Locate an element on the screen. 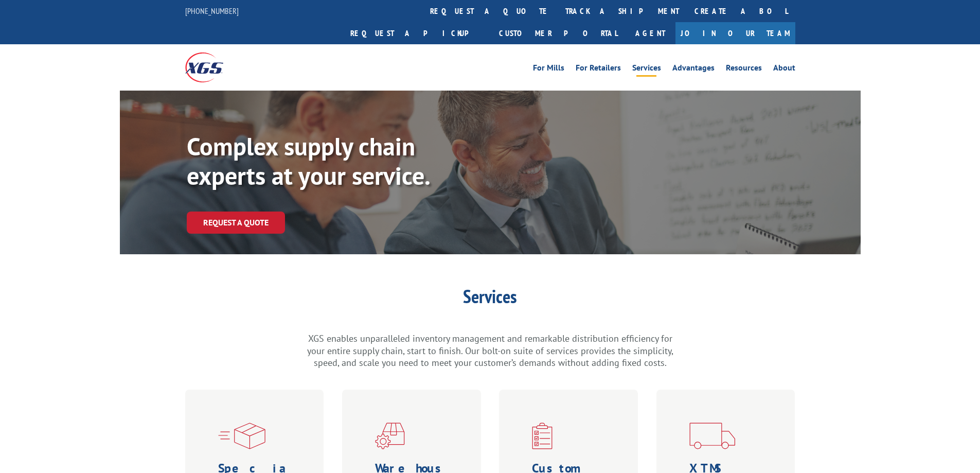 The height and width of the screenshot is (473, 980). a: For Retailers is located at coordinates (598, 69).